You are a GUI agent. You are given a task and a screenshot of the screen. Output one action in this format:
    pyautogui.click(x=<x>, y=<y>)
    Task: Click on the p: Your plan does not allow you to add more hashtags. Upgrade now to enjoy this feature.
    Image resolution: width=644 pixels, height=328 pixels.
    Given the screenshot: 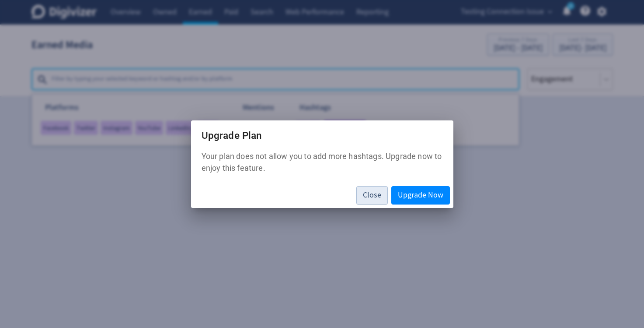 What is the action you would take?
    pyautogui.click(x=322, y=162)
    